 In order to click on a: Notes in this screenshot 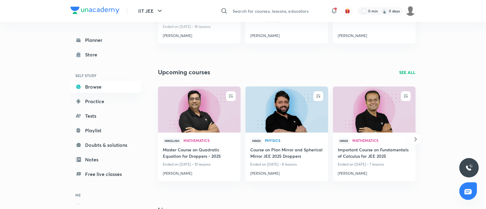, I will do `click(106, 160)`.